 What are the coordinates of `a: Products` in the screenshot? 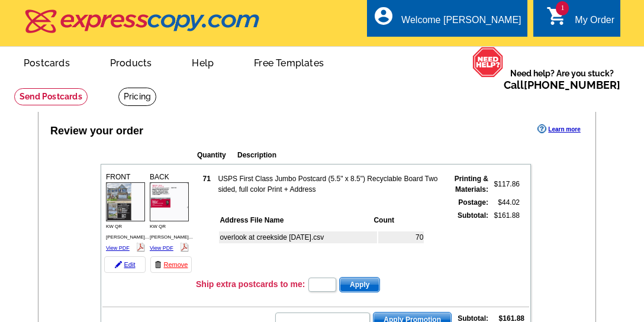 It's located at (131, 61).